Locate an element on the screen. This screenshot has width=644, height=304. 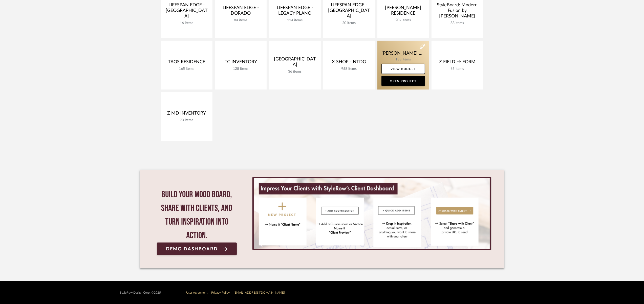
div: 165 items is located at coordinates (186, 69).